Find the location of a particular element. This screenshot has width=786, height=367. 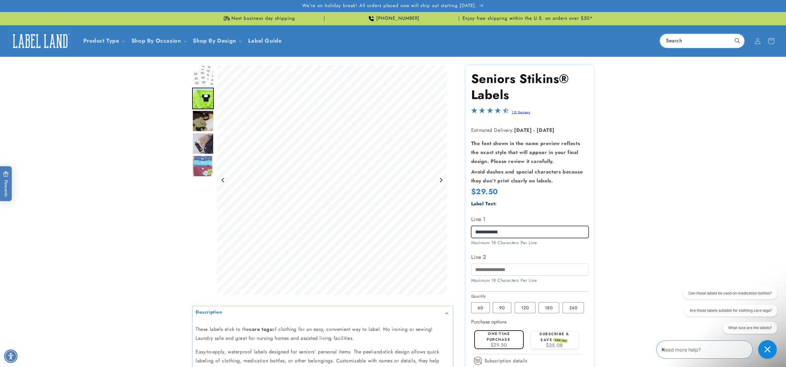

button: Search is located at coordinates (738, 41).